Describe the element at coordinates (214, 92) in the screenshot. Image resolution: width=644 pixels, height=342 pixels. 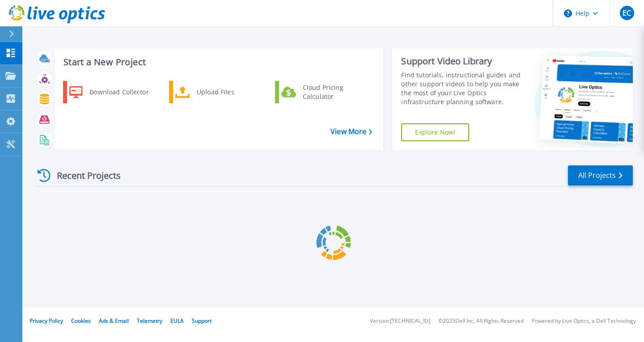
I see `a: Upload Files` at that location.